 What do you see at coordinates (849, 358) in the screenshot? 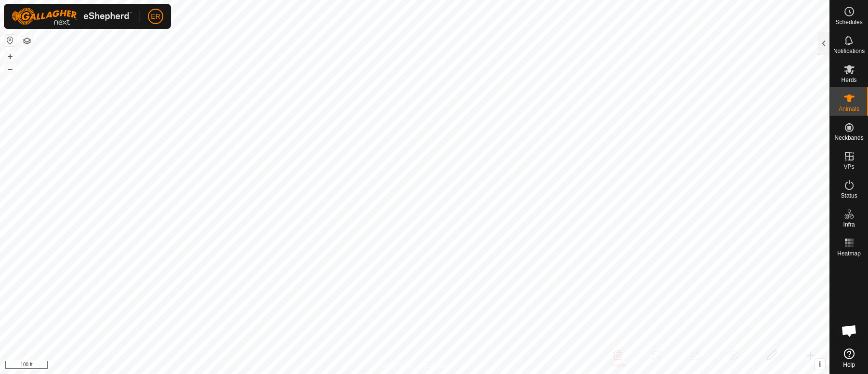
I see `a: Help` at bounding box center [849, 358].